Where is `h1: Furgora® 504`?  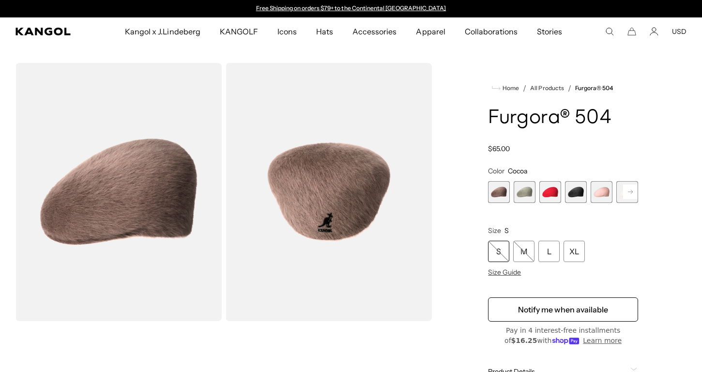 h1: Furgora® 504 is located at coordinates (563, 118).